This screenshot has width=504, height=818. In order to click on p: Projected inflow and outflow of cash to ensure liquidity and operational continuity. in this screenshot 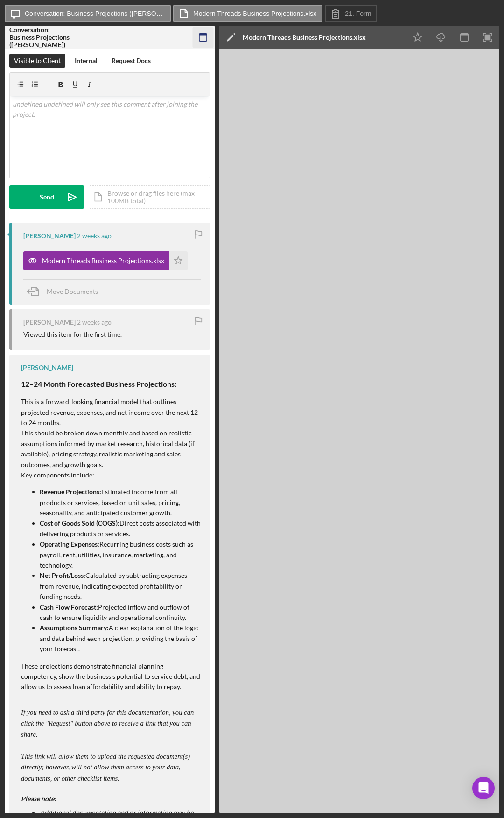, I will do `click(120, 612)`.